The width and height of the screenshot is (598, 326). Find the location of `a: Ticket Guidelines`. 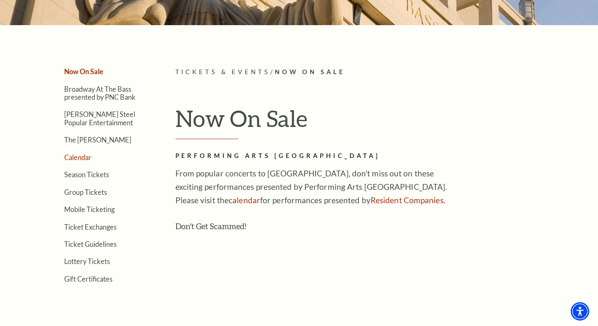

a: Ticket Guidelines is located at coordinates (90, 244).